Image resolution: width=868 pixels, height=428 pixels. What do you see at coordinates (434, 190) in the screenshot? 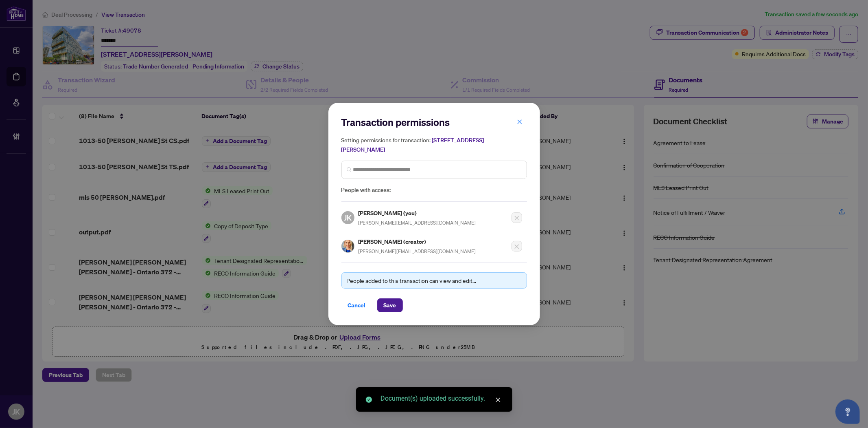
I see `span: People with access:` at bounding box center [434, 190].